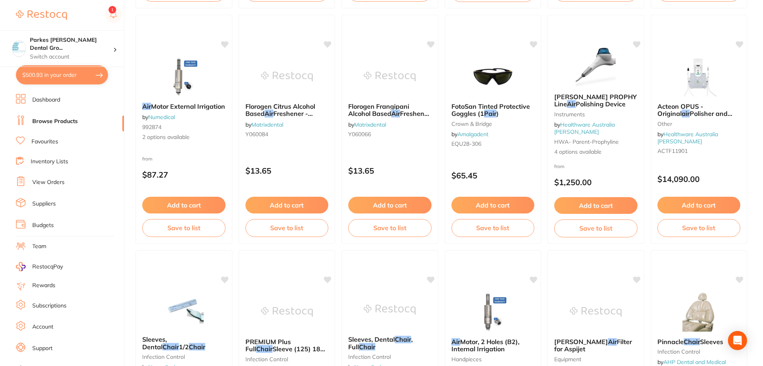 The height and width of the screenshot is (366, 763). Describe the element at coordinates (493, 124) in the screenshot. I see `small: crown & bridge` at that location.